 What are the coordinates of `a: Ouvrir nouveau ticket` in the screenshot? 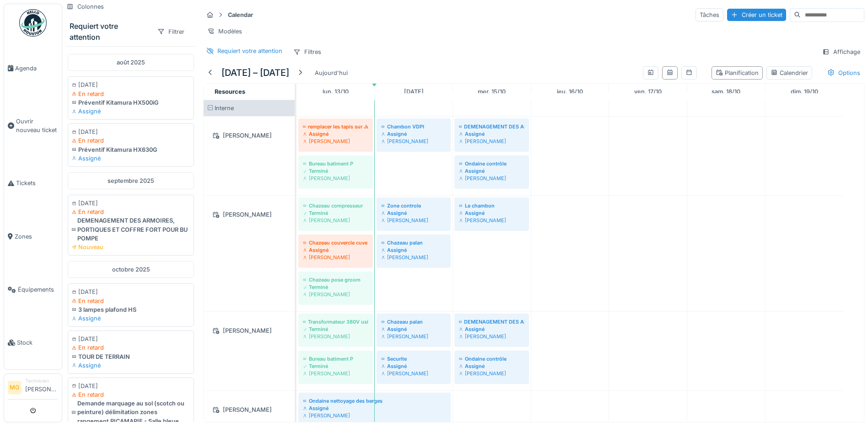 It's located at (33, 126).